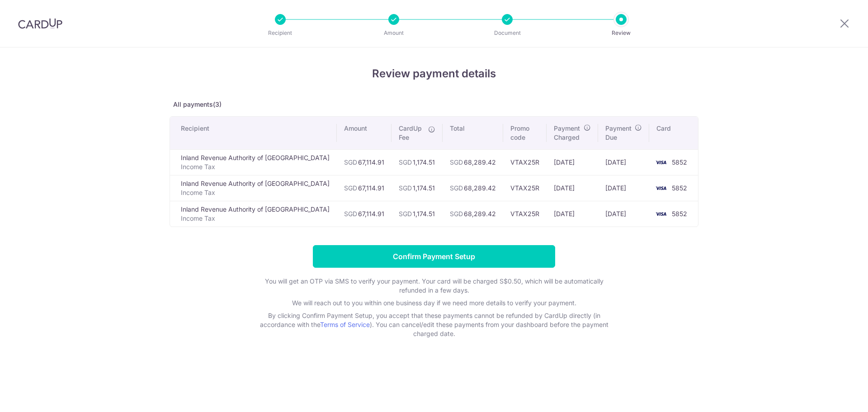 The height and width of the screenshot is (412, 868). What do you see at coordinates (364, 133) in the screenshot?
I see `th: Amount` at bounding box center [364, 133].